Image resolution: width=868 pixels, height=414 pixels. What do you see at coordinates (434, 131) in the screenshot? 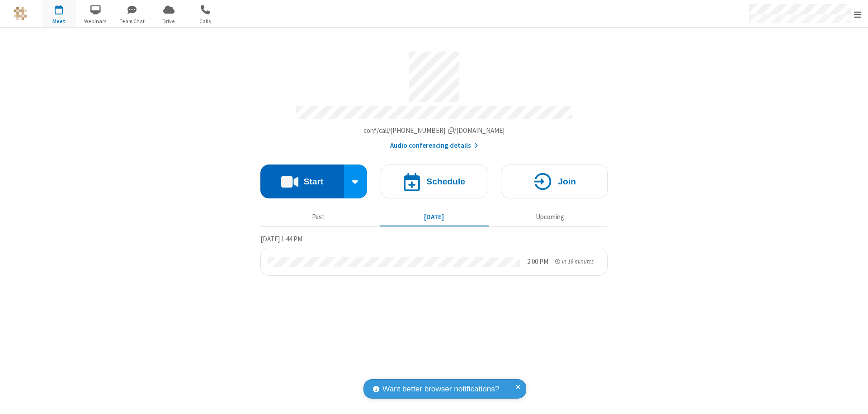
I see `button: Copy my meeting room linkCopy my meeting room link` at bounding box center [434, 131].